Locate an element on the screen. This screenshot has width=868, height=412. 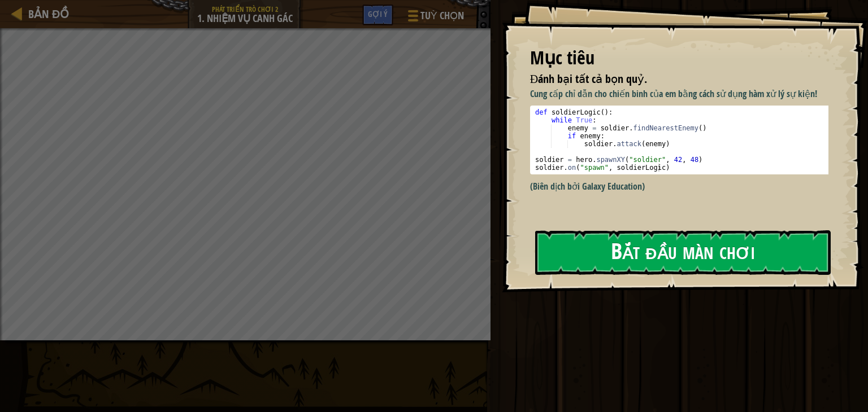
div: Mục tiêu is located at coordinates (680, 58).